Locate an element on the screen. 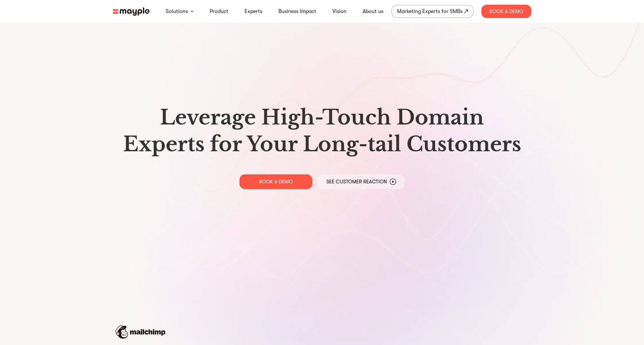 This screenshot has height=345, width=644. p: See Customer Reaction is located at coordinates (356, 181).